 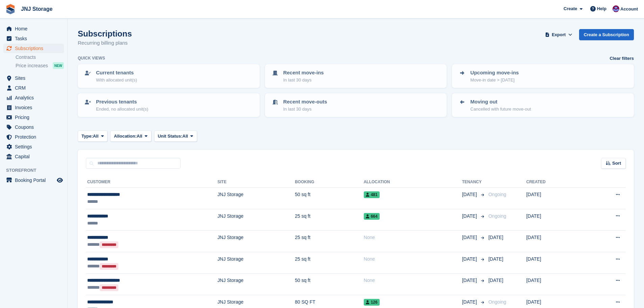 What do you see at coordinates (170, 136) in the screenshot?
I see `span: Unit Status:` at bounding box center [170, 136].